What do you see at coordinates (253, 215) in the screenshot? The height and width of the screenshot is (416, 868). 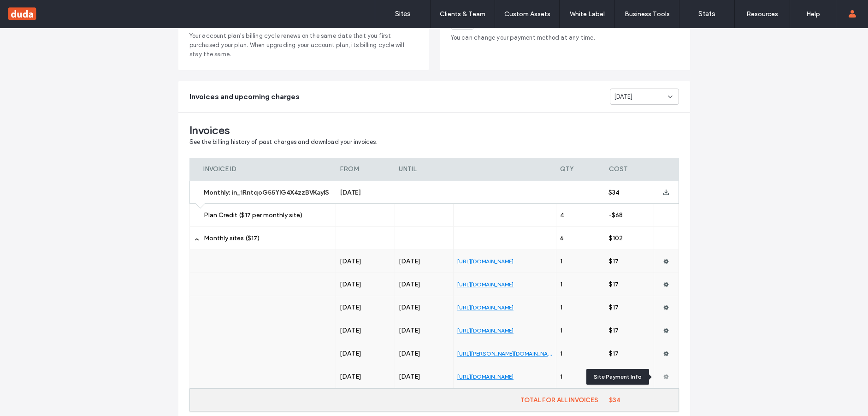 I see `span: Plan Credit ($17 per monthly site)` at bounding box center [253, 215].